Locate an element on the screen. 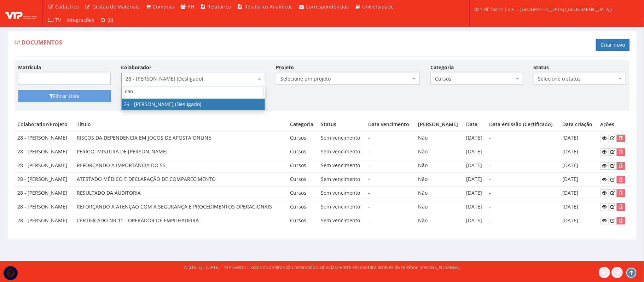 This screenshot has width=644, height=282. span: (0) is located at coordinates (110, 20).